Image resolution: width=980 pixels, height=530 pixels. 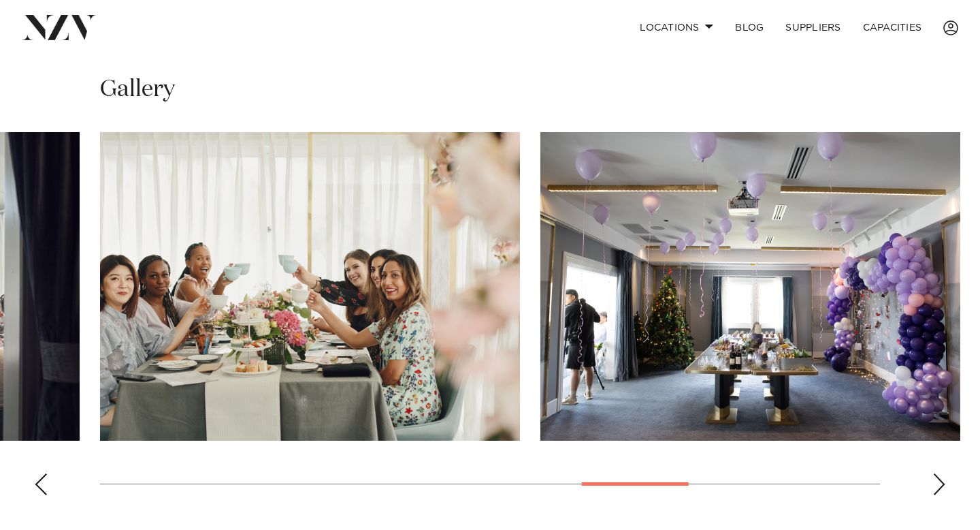 What do you see at coordinates (749, 27) in the screenshot?
I see `a: BLOG` at bounding box center [749, 27].